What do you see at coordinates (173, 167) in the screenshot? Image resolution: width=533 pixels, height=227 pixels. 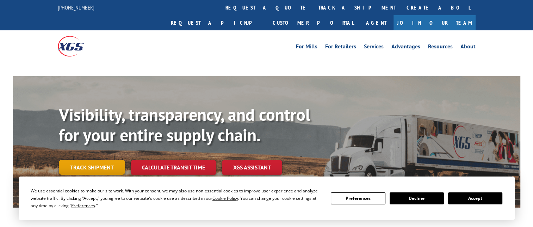 I see `a: Calculate transit time` at bounding box center [173, 167].